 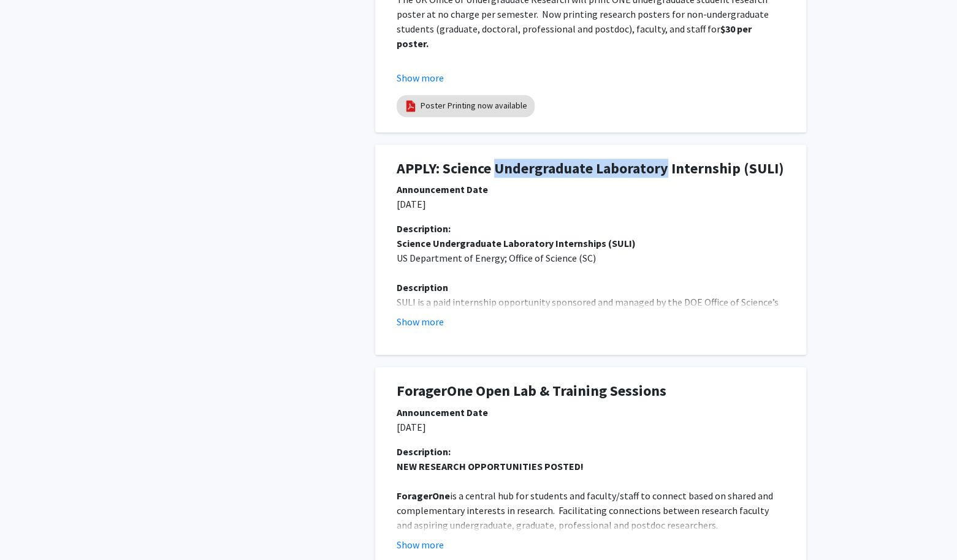 I want to click on img: pdf_icon.png, so click(x=410, y=106).